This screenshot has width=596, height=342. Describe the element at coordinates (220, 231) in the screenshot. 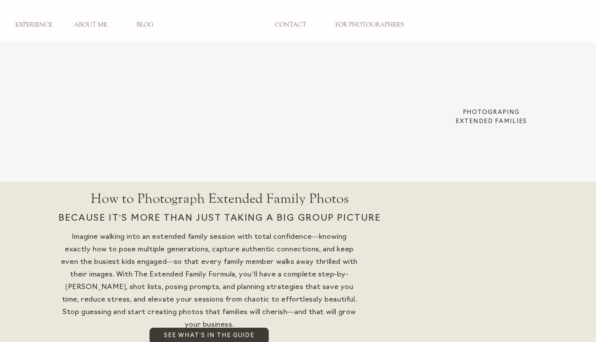

I see `h2: Because it's more than just taking a big group picture` at that location.